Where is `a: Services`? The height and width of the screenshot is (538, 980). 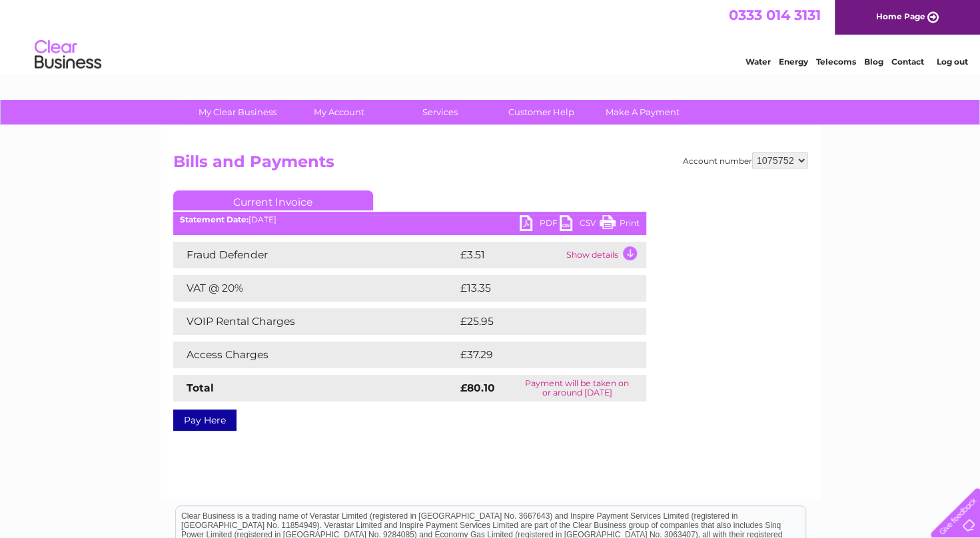 a: Services is located at coordinates (440, 112).